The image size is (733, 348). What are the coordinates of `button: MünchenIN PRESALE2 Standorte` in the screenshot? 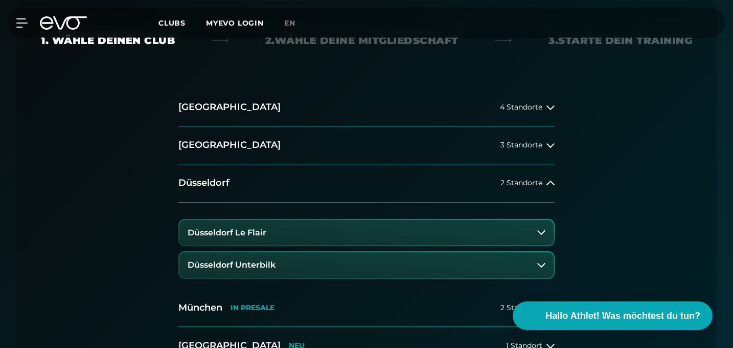 It's located at (367, 308).